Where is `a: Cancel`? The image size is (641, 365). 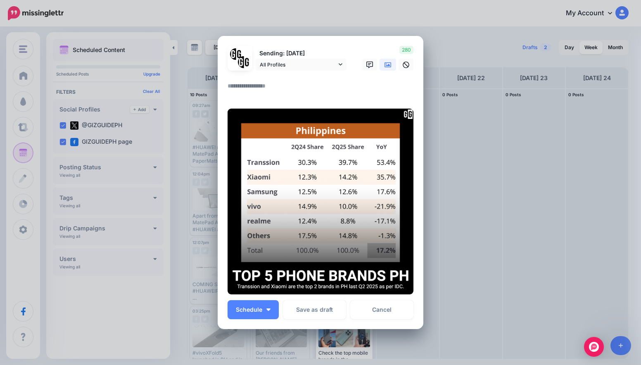 a: Cancel is located at coordinates (381, 310).